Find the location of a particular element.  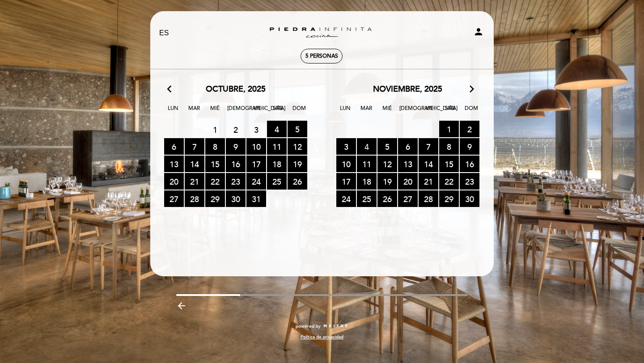

span: 5 personas is located at coordinates (322, 56).